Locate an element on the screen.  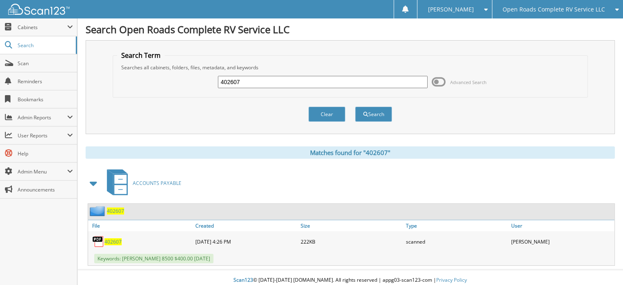
span: Admin Menu is located at coordinates (42, 171).